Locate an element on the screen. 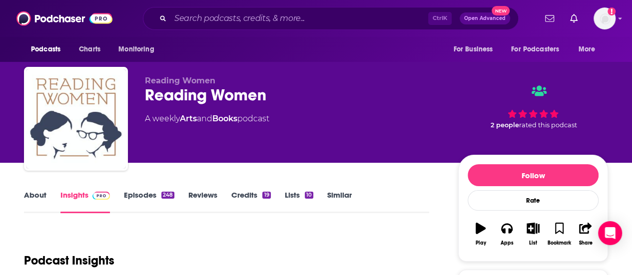  span: and is located at coordinates (204, 118).